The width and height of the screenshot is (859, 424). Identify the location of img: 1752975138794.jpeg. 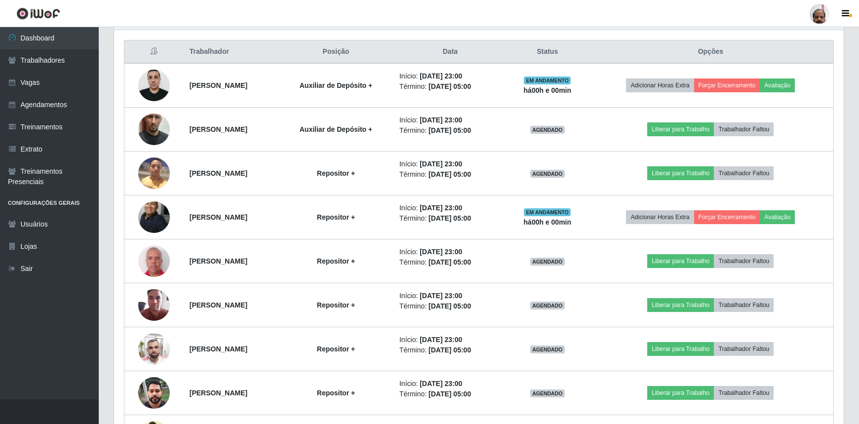
(154, 349).